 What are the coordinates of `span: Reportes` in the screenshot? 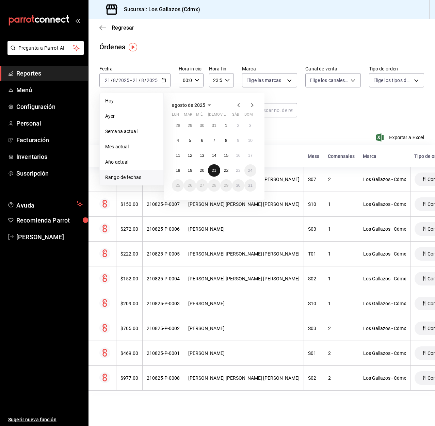 It's located at (49, 73).